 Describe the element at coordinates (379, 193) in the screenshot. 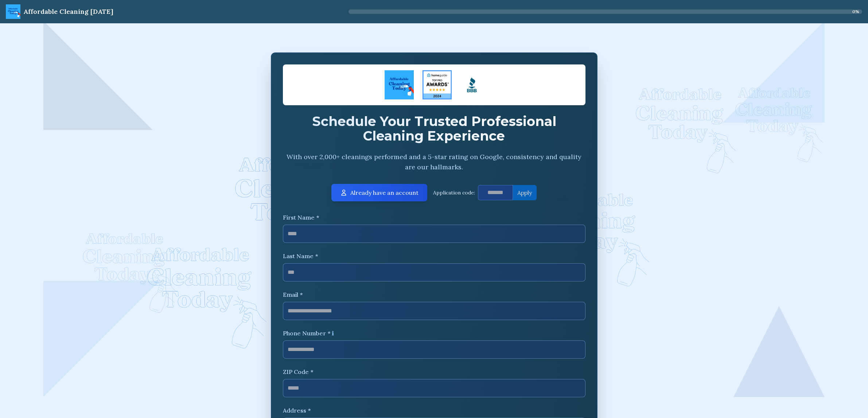

I see `button: Already have an account` at that location.